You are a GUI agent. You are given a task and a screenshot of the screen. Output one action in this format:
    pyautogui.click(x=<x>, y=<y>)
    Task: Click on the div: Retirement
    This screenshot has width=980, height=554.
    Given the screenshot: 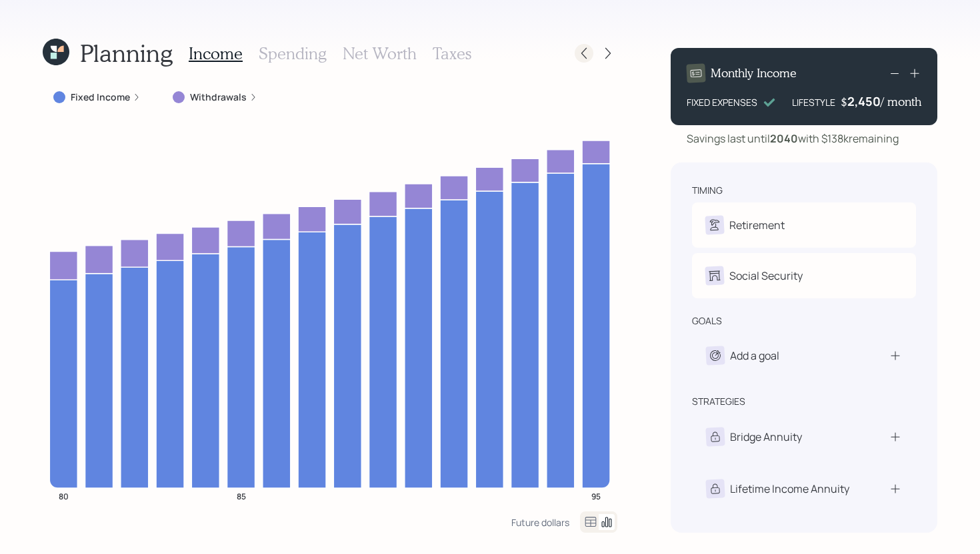 What is the action you would take?
    pyautogui.click(x=757, y=225)
    